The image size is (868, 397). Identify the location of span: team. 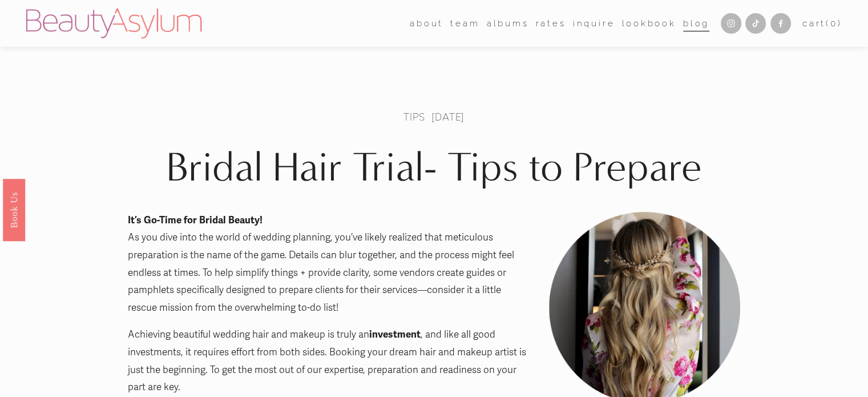
(465, 23).